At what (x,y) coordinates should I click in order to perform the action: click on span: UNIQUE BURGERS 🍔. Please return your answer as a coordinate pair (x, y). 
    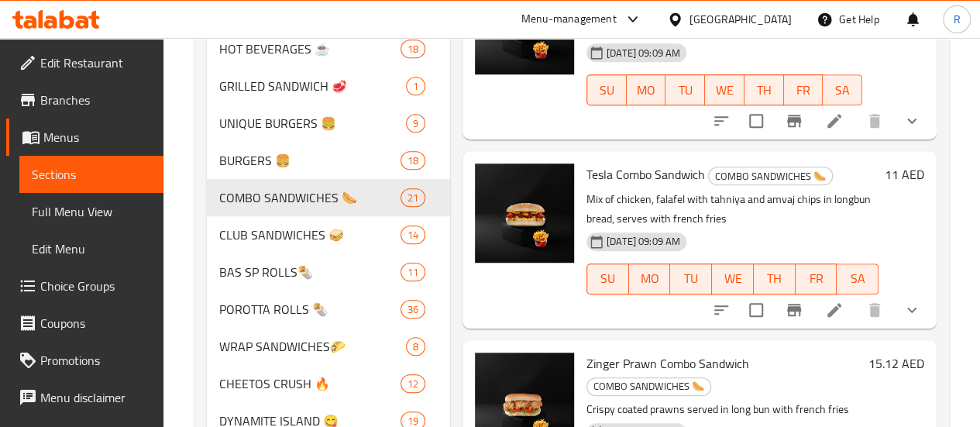
    Looking at the image, I should click on (312, 123).